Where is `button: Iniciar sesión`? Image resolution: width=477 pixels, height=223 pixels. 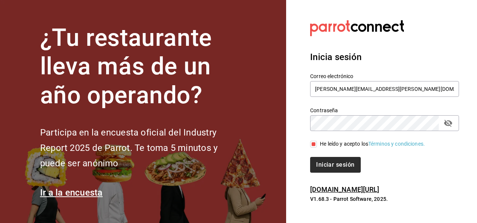 button: Iniciar sesión is located at coordinates (336, 165).